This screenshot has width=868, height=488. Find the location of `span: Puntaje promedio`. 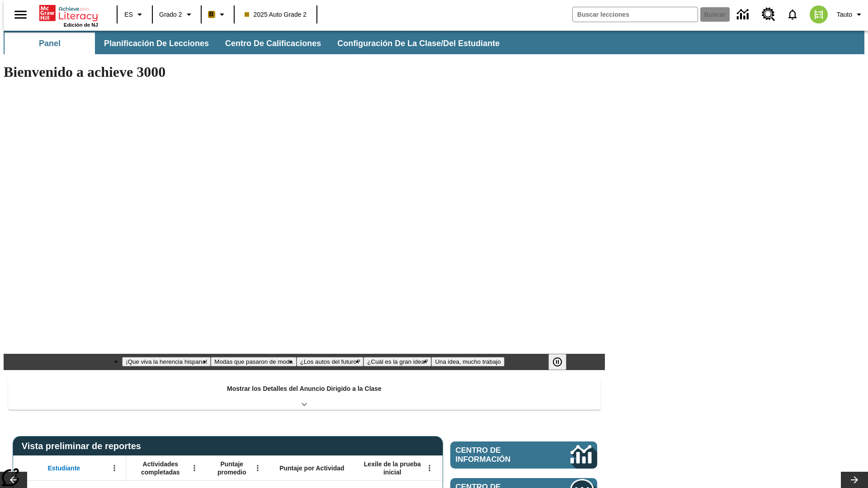

span: Puntaje promedio is located at coordinates (232, 468).